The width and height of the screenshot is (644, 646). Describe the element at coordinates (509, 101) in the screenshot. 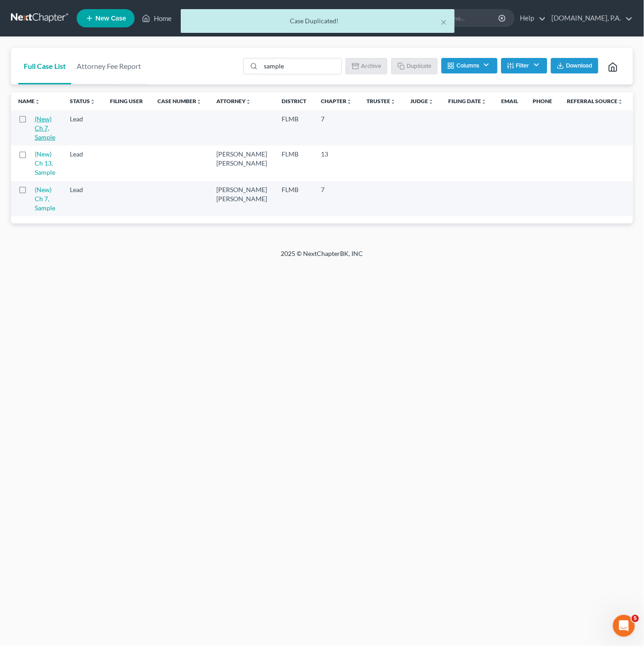

I see `th: Email` at that location.